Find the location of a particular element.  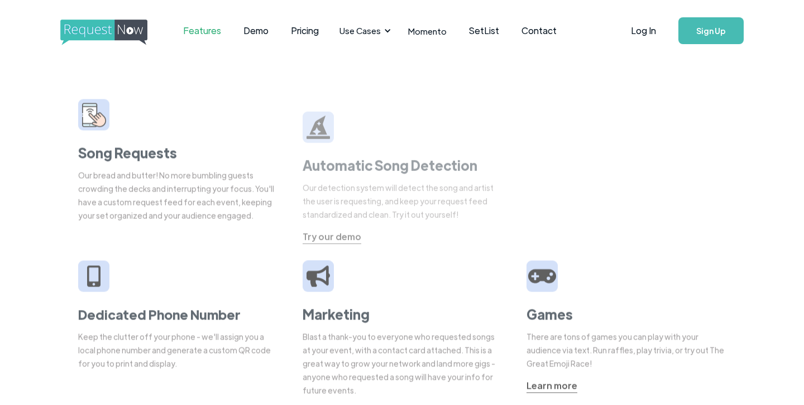

img: requestnow logo is located at coordinates (114, 32).